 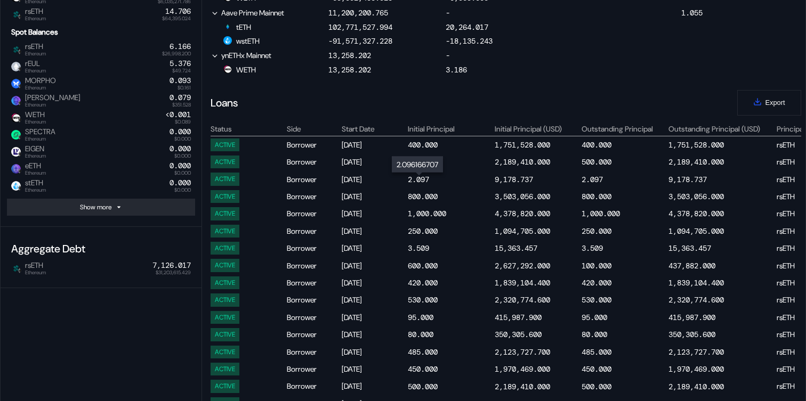 What do you see at coordinates (522, 197) in the screenshot?
I see `div: 3,503,056.000` at bounding box center [522, 197].